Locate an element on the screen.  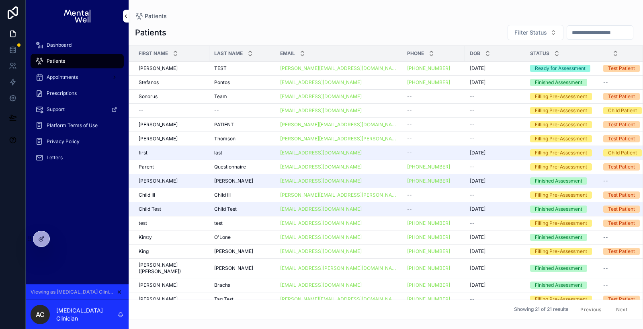
a: Thomson is located at coordinates (242, 139).